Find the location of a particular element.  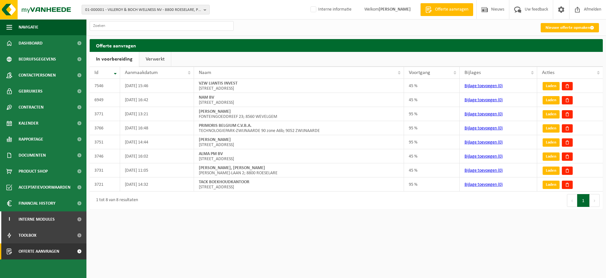

td: 3721 is located at coordinates (105, 184).